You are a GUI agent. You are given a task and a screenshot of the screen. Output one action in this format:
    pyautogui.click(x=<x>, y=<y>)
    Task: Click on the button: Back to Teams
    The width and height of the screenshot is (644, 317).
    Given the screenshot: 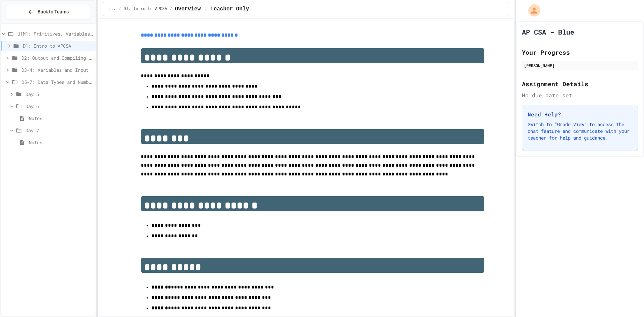 What is the action you would take?
    pyautogui.click(x=48, y=12)
    